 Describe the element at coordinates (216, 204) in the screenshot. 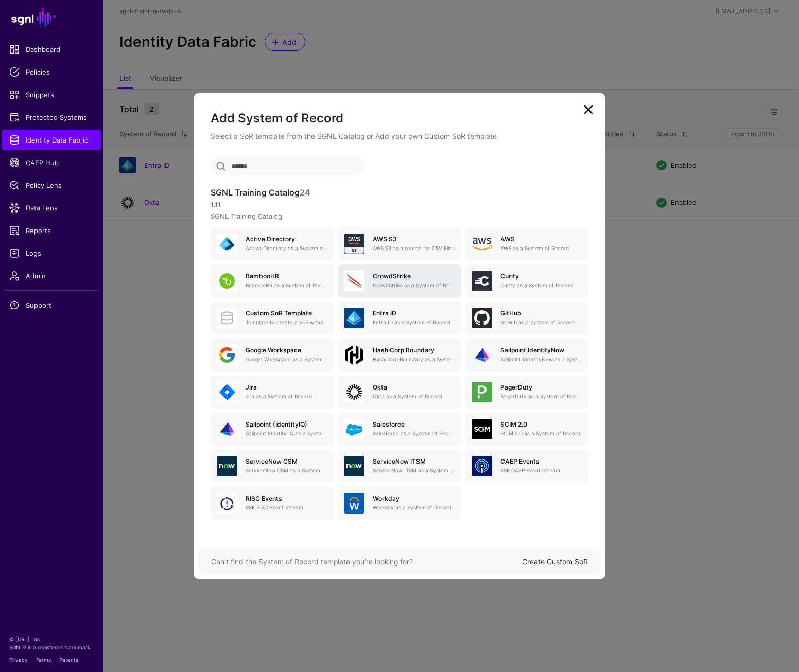

I see `strong: 1.11` at that location.